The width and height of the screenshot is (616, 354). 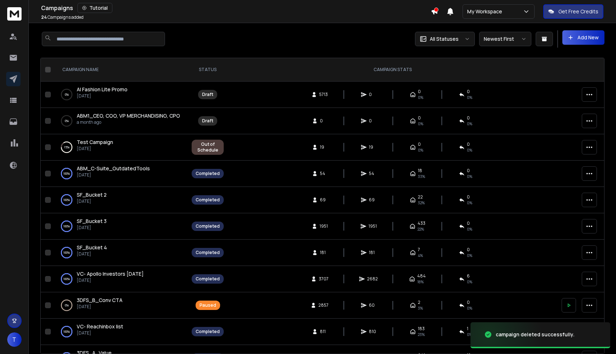 I want to click on span: VC- Reachinbox list, so click(x=100, y=326).